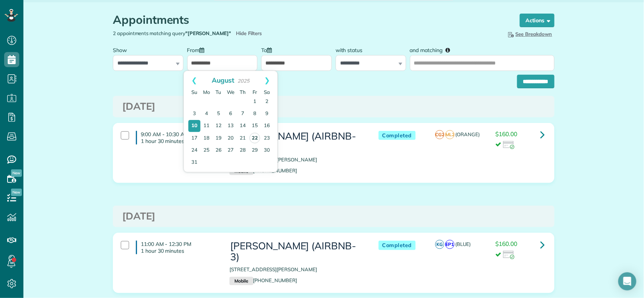 The height and width of the screenshot is (298, 644). I want to click on a: 8, so click(255, 114).